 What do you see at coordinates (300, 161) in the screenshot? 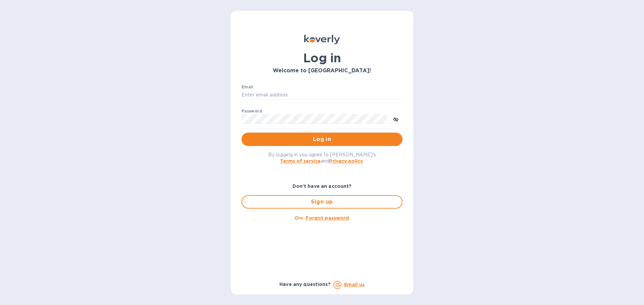
I see `a: Terms of service` at bounding box center [300, 161].